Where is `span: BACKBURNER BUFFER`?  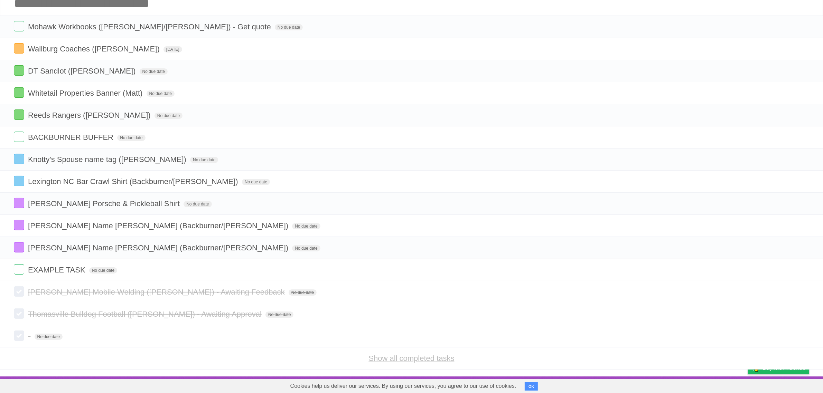
span: BACKBURNER BUFFER is located at coordinates (72, 137).